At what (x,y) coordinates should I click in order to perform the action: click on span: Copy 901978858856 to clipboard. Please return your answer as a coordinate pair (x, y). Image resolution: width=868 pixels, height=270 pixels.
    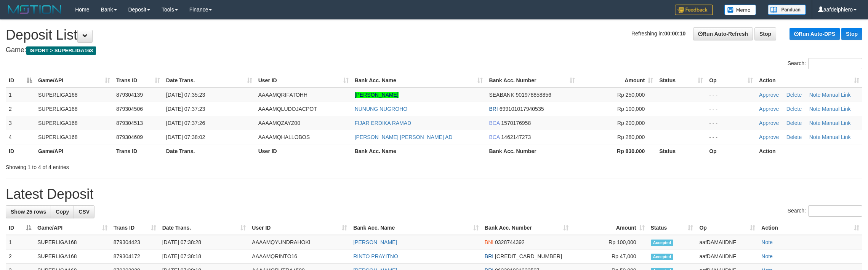
    Looking at the image, I should click on (533, 95).